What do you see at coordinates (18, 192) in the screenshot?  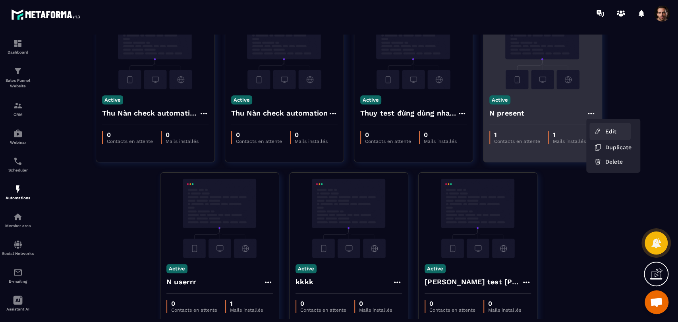 I see `a: automationsautomationsAutomations` at bounding box center [18, 192].